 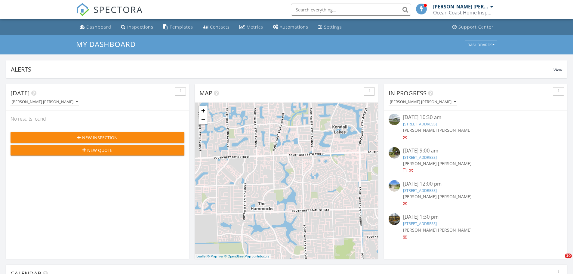 I want to click on a: Inspections, so click(x=137, y=27).